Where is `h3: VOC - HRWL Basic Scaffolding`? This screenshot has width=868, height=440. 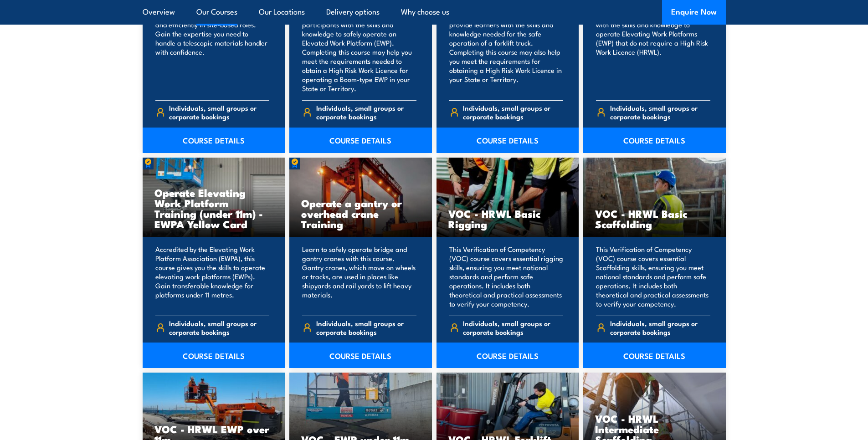 h3: VOC - HRWL Basic Scaffolding is located at coordinates (654, 218).